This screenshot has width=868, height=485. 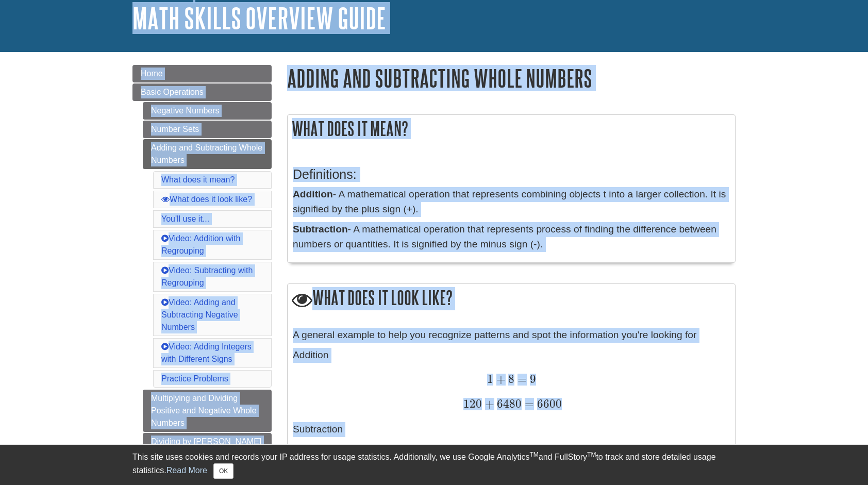 What do you see at coordinates (511, 335) in the screenshot?
I see `p: A general example to help you recognize patterns and spot the information you're looking for` at bounding box center [511, 335].